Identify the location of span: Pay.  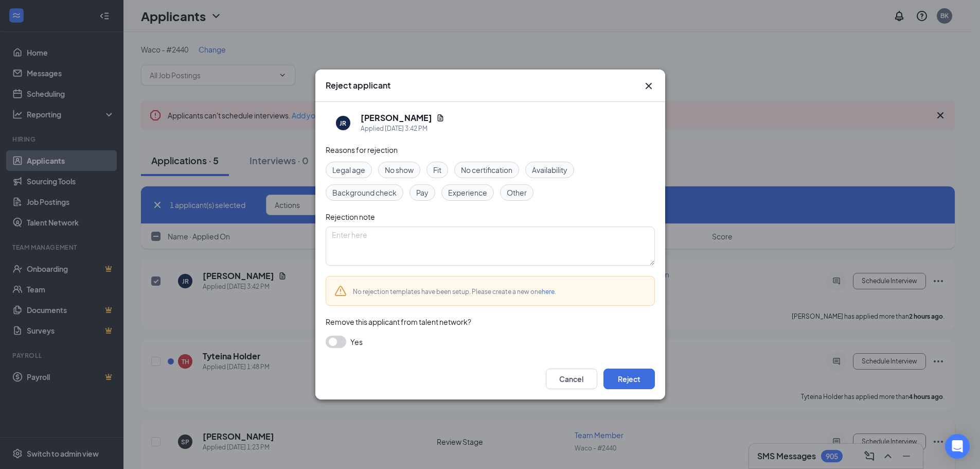
(422, 192).